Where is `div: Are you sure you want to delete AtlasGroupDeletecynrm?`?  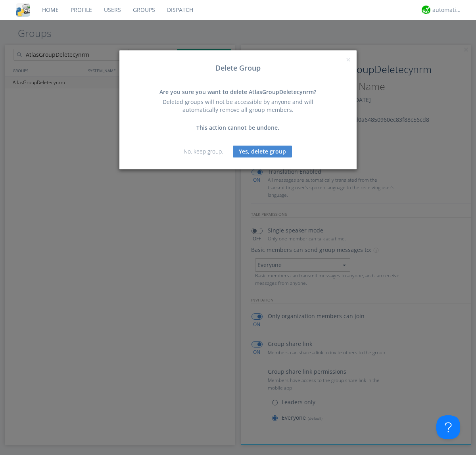
div: Are you sure you want to delete AtlasGroupDeletecynrm? is located at coordinates (238, 92).